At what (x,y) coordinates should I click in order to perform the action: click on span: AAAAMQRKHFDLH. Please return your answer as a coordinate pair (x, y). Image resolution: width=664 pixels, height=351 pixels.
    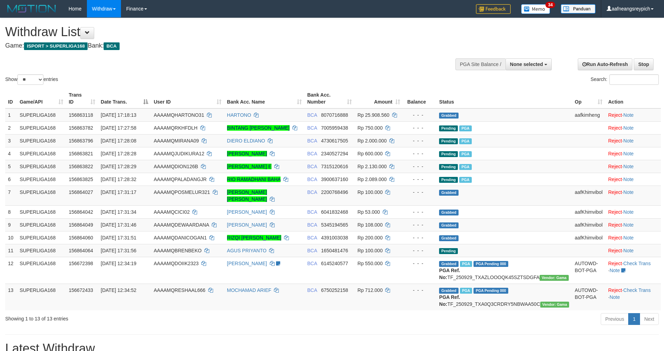
    Looking at the image, I should click on (176, 128).